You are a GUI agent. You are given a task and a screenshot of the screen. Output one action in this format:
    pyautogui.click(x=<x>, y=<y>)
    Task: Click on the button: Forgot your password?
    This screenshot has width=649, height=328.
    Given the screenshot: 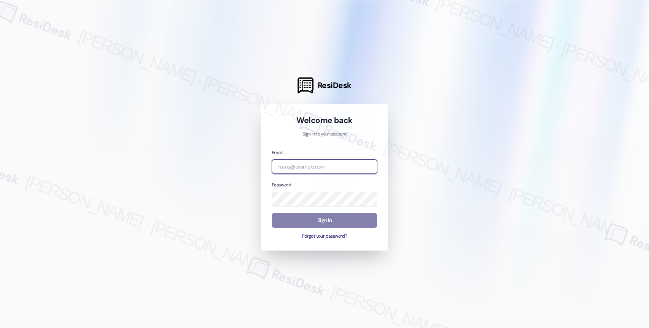 What is the action you would take?
    pyautogui.click(x=324, y=236)
    